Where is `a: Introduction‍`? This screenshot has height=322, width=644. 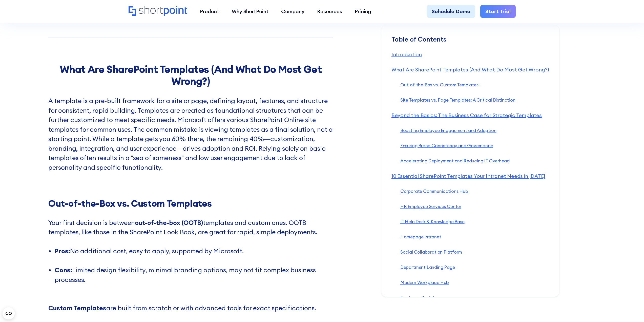
a: Introduction‍ is located at coordinates (407, 54).